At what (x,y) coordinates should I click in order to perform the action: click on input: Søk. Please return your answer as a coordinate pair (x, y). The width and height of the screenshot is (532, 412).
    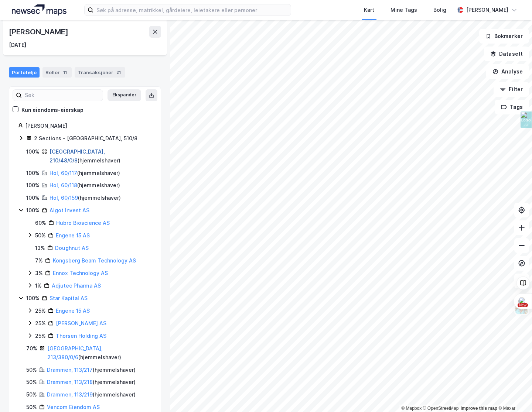
    Looking at the image, I should click on (62, 95).